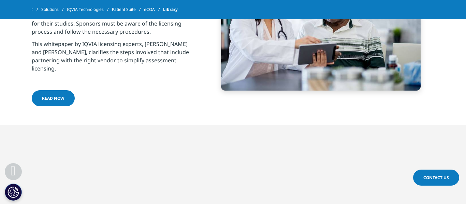 This screenshot has height=204, width=466. I want to click on span: read now, so click(53, 98).